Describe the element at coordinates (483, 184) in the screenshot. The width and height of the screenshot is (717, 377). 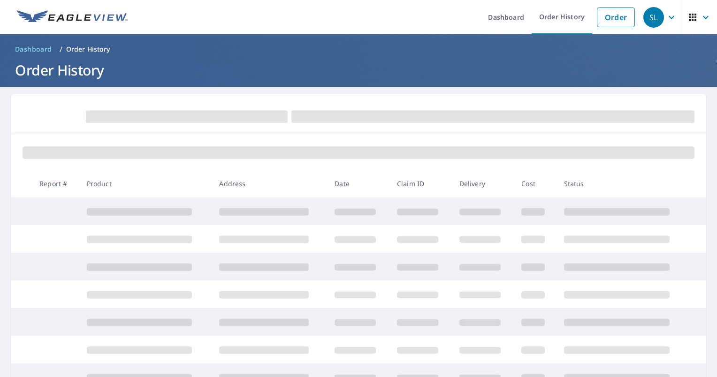
I see `th: Delivery` at that location.